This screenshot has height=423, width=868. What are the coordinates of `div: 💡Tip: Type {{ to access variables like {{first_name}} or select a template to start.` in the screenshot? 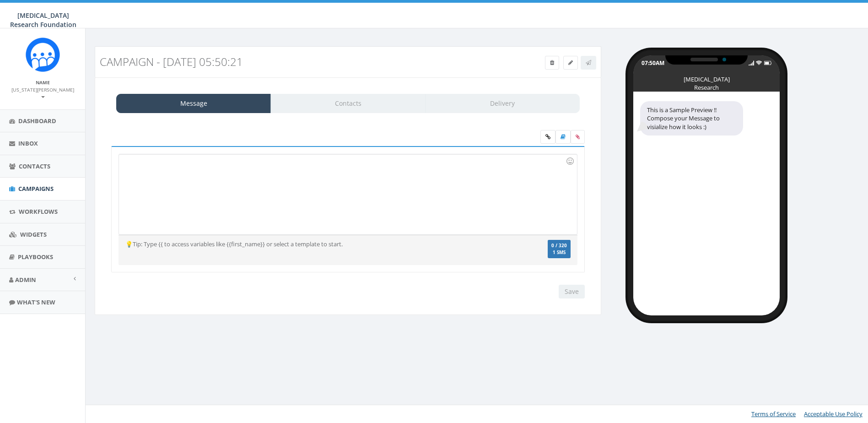 It's located at (310, 244).